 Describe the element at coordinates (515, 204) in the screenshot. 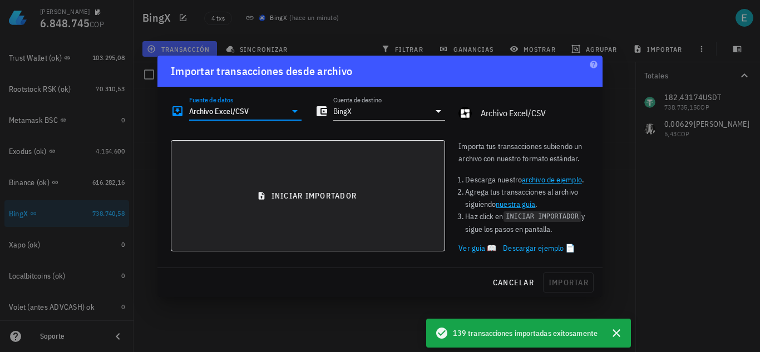

I see `a: nuestra guía` at that location.